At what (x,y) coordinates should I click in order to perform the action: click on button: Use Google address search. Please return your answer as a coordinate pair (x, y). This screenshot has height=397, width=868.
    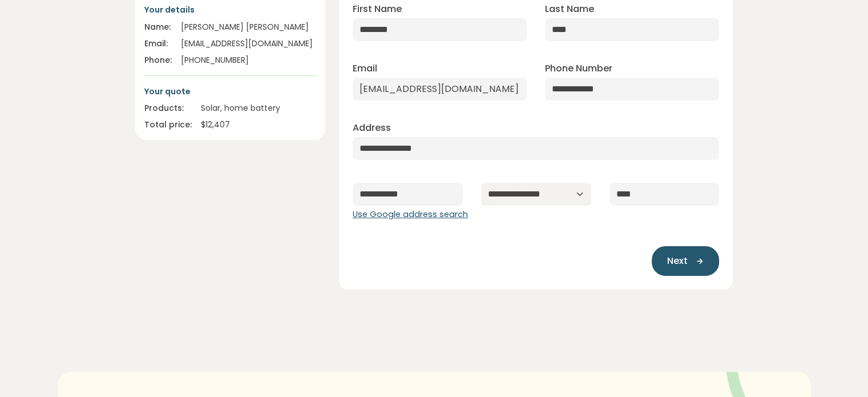
    Looking at the image, I should click on (410, 215).